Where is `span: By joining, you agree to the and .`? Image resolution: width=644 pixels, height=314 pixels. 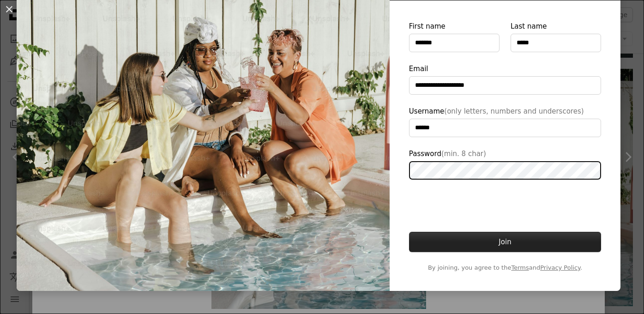 span: By joining, you agree to the and . is located at coordinates (505, 268).